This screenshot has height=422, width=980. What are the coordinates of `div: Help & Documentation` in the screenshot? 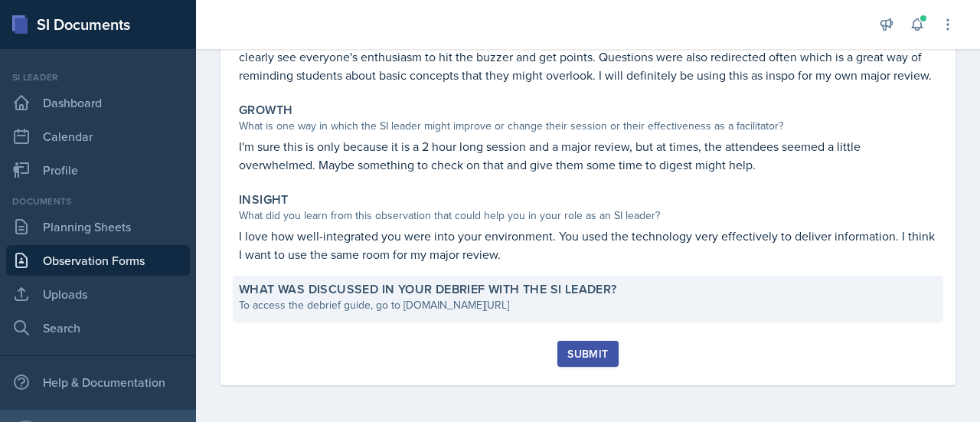 It's located at (98, 382).